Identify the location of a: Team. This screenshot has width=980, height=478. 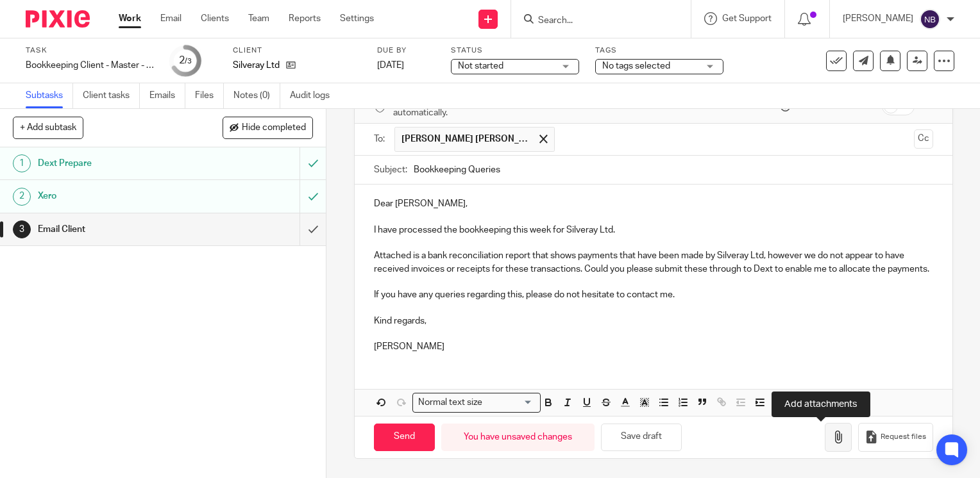
(258, 19).